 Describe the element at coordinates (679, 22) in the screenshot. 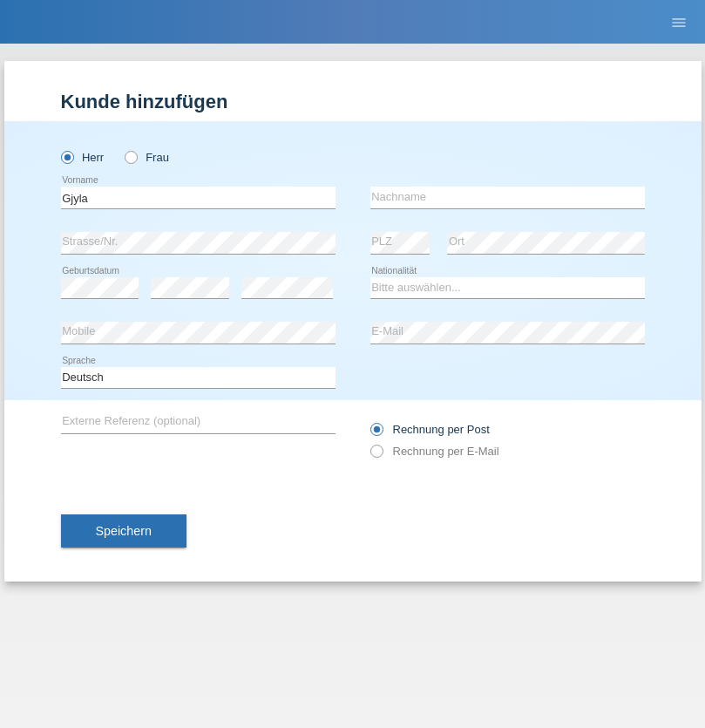

I see `a: menu` at that location.